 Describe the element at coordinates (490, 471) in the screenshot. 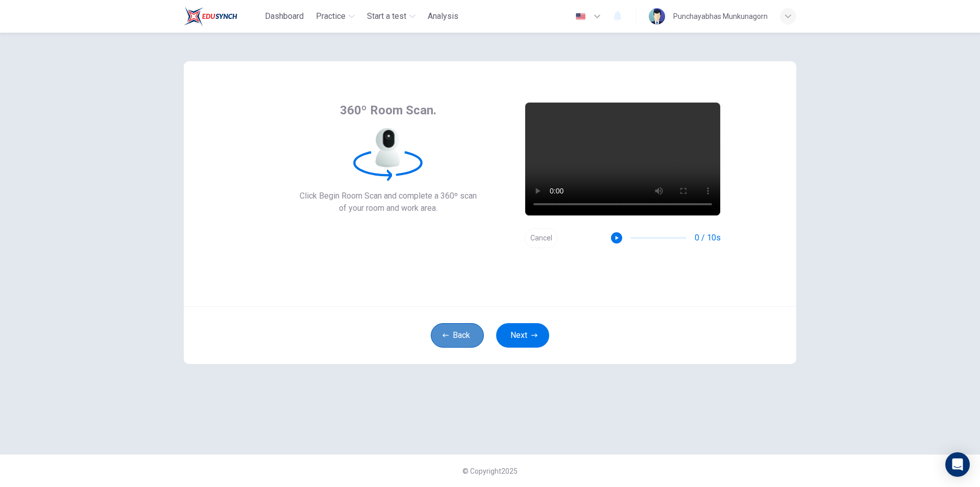

I see `span: © Copyright 2025` at that location.